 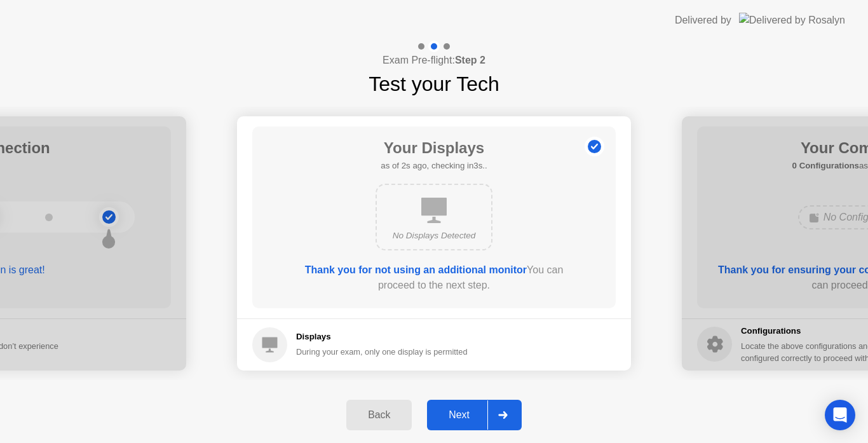 I want to click on h1: Your Displays, so click(x=433, y=148).